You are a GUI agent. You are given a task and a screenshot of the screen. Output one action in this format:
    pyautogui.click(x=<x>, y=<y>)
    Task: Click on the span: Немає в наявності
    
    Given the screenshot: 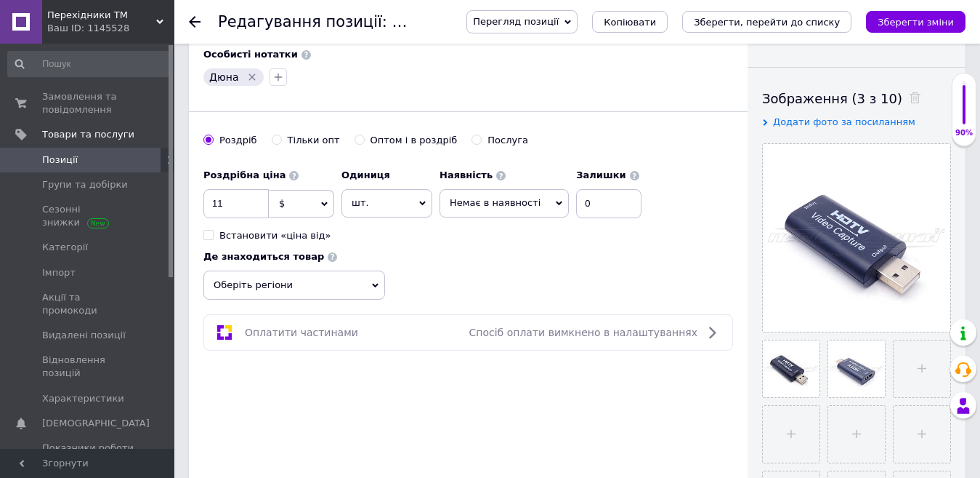 What is the action you would take?
    pyautogui.click(x=495, y=202)
    